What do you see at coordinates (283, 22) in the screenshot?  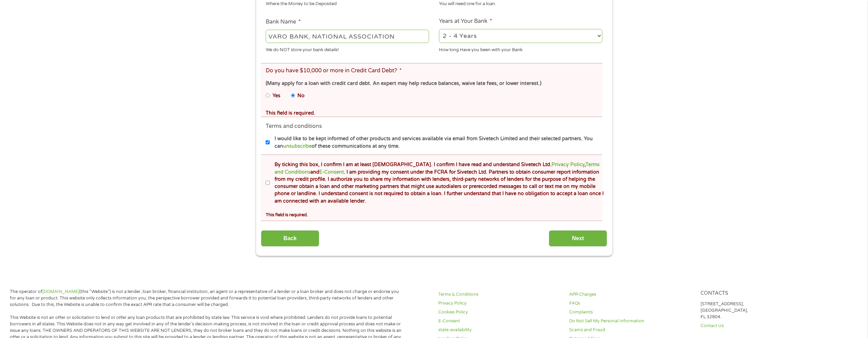 I see `label: Bank Name` at bounding box center [283, 22].